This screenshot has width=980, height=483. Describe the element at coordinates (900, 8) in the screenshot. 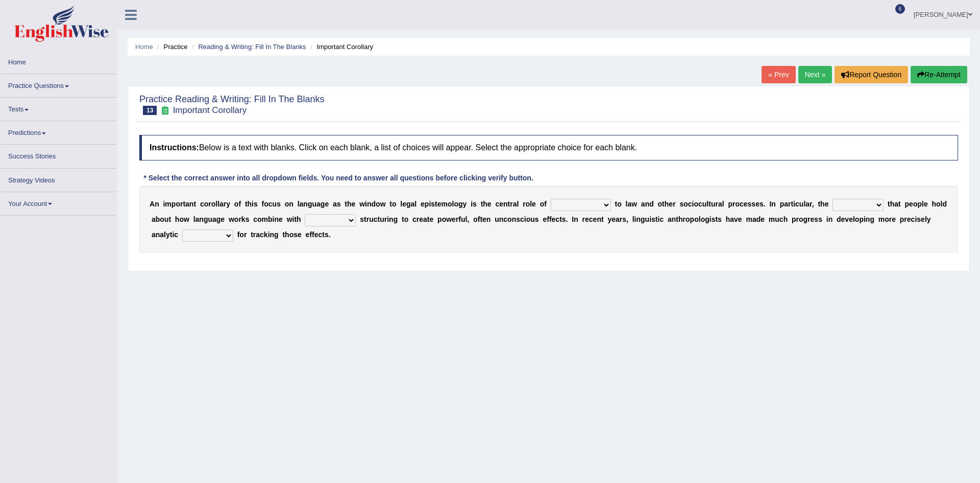

I see `span: 6` at that location.